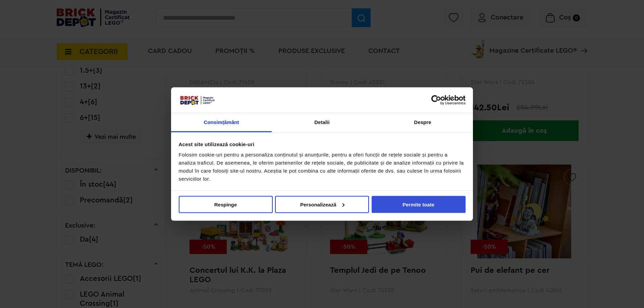 This screenshot has height=308, width=644. I want to click on button: Permite toate, so click(419, 204).